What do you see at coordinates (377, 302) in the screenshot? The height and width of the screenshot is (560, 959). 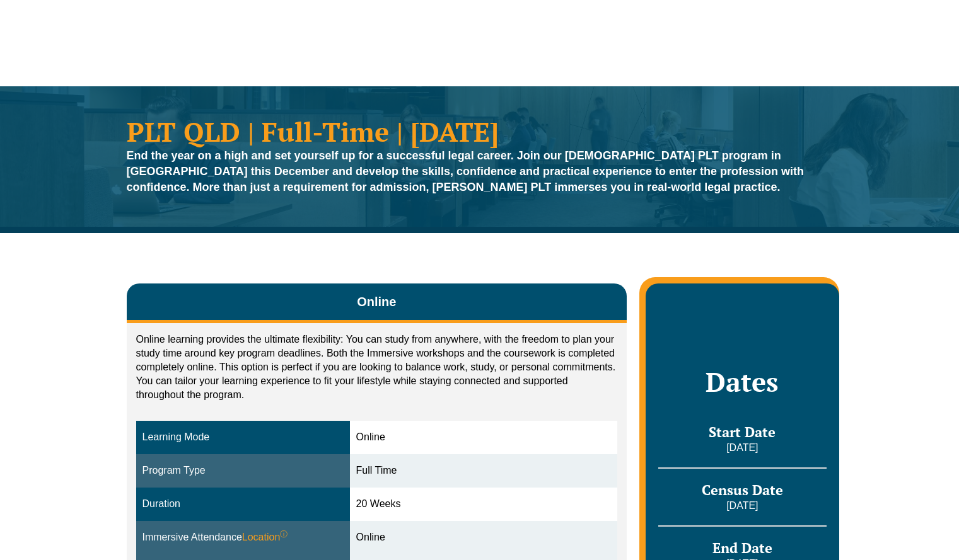 I see `span: Online` at bounding box center [377, 302].